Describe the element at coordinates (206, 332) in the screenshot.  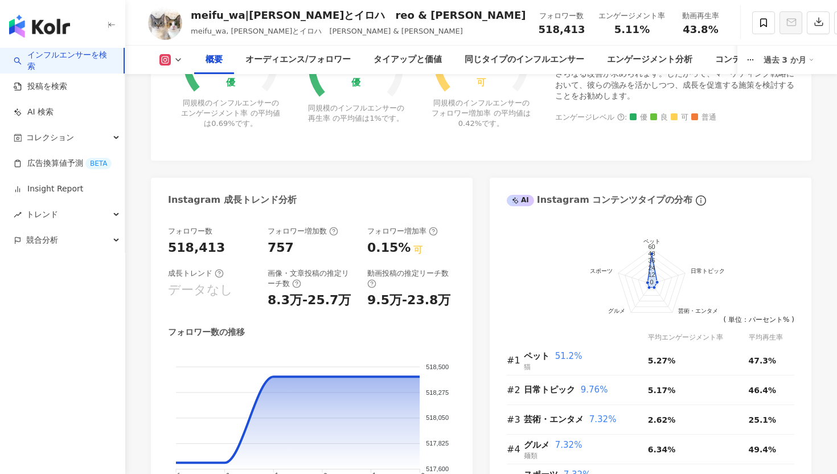
I see `div: フォロワー数の推移` at that location.